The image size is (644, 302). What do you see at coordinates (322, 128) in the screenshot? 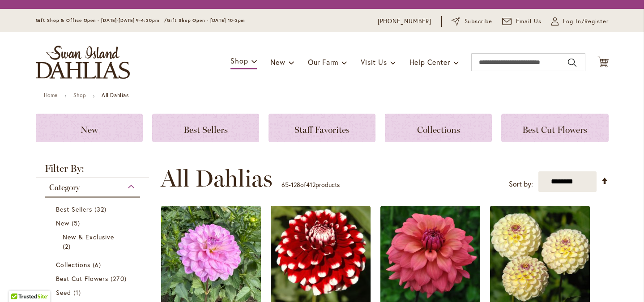
I see `a: Staff Favorites` at bounding box center [322, 128].